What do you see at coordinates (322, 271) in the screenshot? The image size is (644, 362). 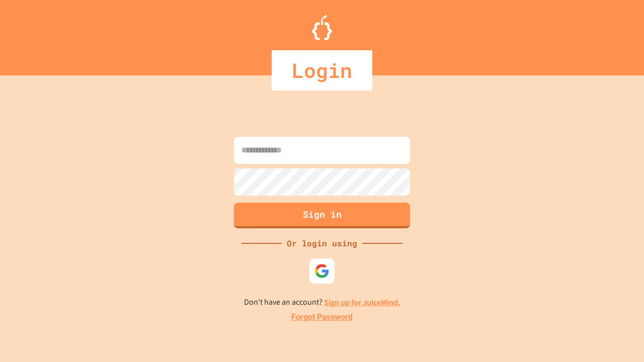 I see `img: google-icon.svg` at bounding box center [322, 271].